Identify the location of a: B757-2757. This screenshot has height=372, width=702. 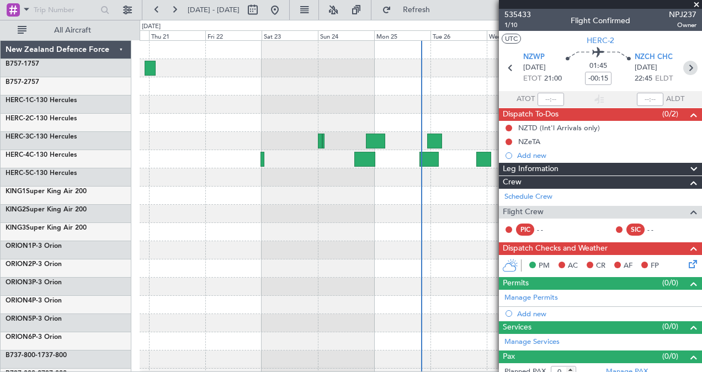
(22, 82).